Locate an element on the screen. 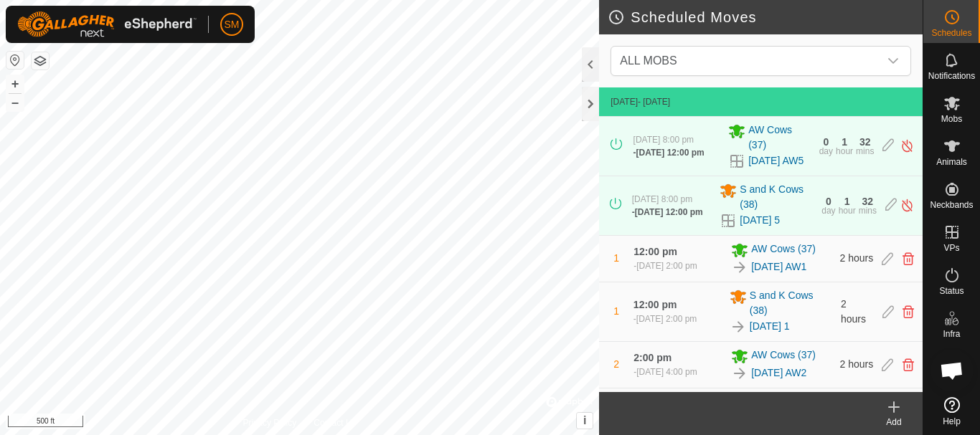  a: Open chat is located at coordinates (952, 371).